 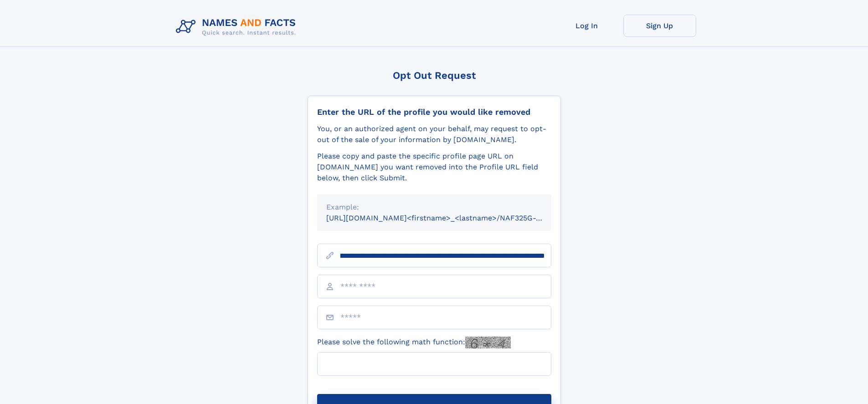 What do you see at coordinates (587, 26) in the screenshot?
I see `a: Log In` at bounding box center [587, 26].